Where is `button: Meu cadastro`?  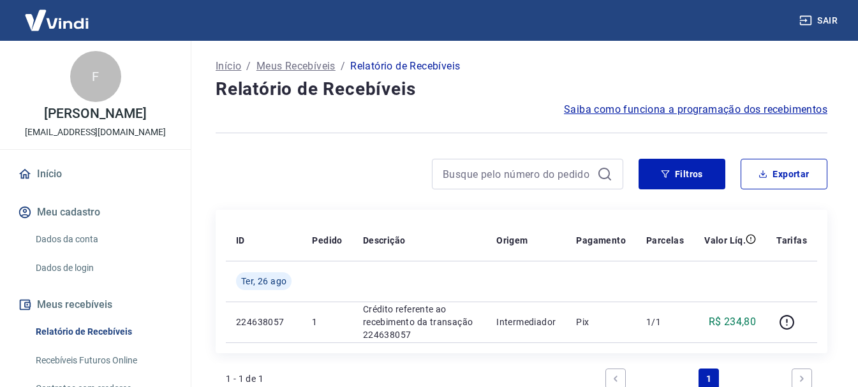
button: Meu cadastro is located at coordinates (95, 213).